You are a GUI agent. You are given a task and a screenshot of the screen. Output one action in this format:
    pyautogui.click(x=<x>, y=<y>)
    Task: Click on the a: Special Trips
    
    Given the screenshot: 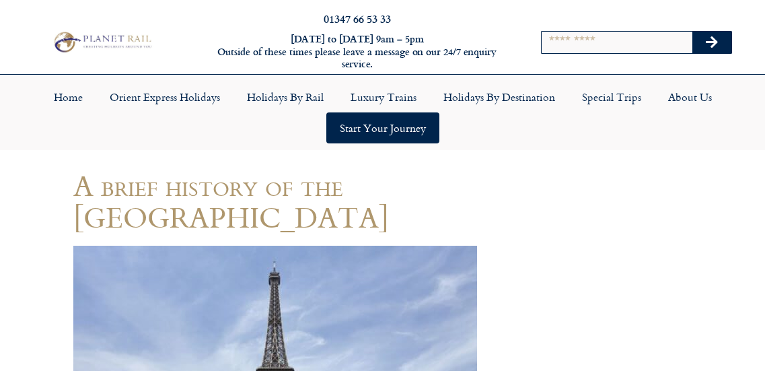 What is the action you would take?
    pyautogui.click(x=611, y=97)
    